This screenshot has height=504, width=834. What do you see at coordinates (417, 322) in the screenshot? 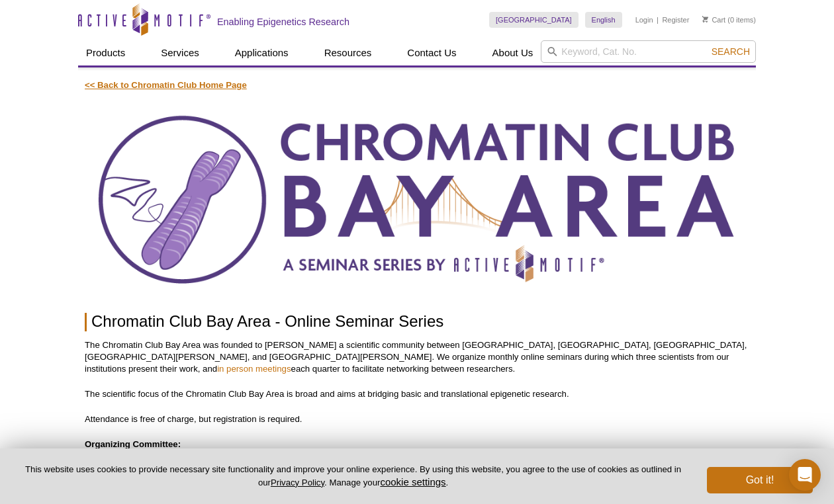
I see `h1: Chromatin Club Bay Area ‐ Online Seminar Series` at bounding box center [417, 322].